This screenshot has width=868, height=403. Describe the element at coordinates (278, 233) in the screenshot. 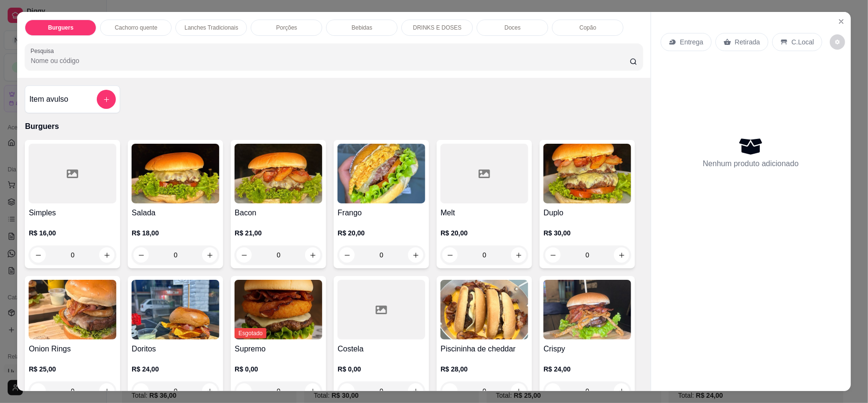

I see `p: R$ 21,00` at that location.